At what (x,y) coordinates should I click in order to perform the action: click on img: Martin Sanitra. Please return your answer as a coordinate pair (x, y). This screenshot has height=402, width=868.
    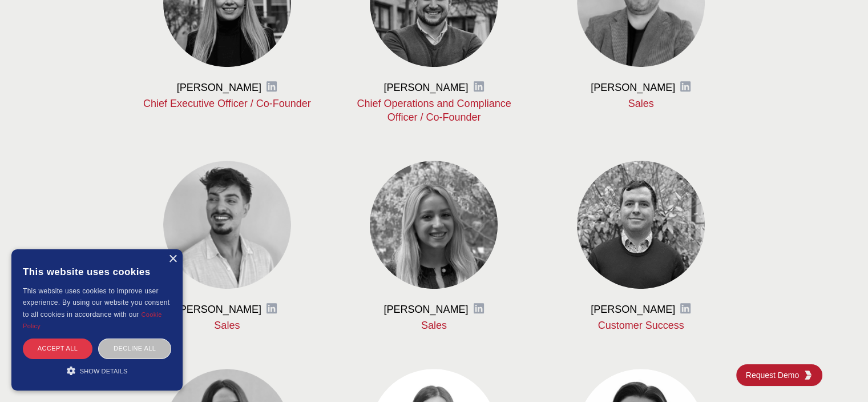
    Looking at the image, I should click on (641, 225).